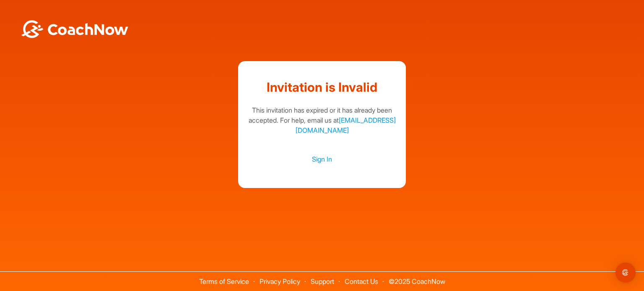 Image resolution: width=644 pixels, height=291 pixels. Describe the element at coordinates (224, 281) in the screenshot. I see `a: Terms of Service` at that location.